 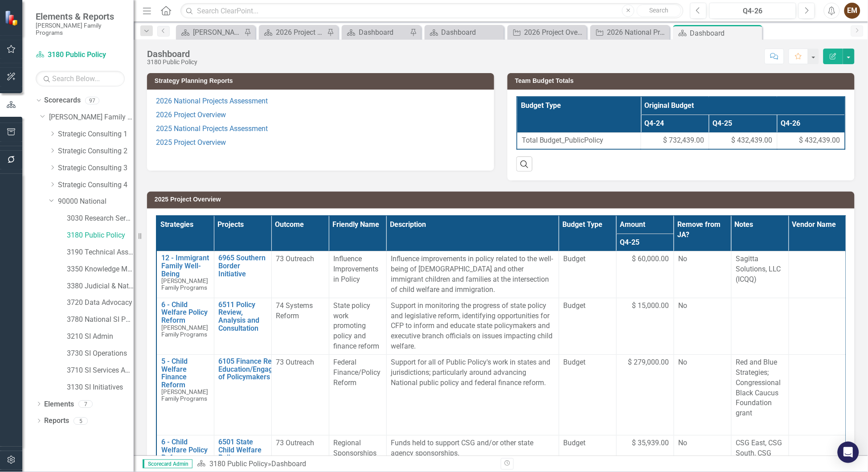 What do you see at coordinates (502, 199) in the screenshot?
I see `h3: 2025 Project Overview` at bounding box center [502, 199].